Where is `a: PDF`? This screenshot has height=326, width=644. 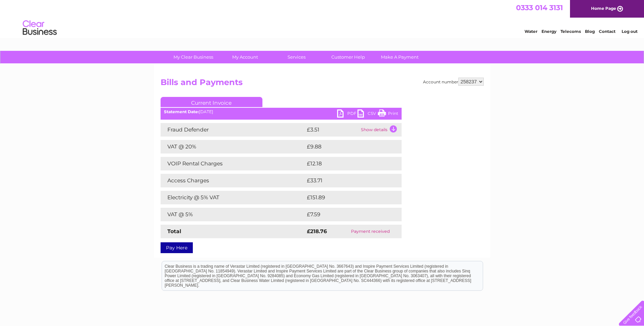
a: PDF is located at coordinates (347, 114).